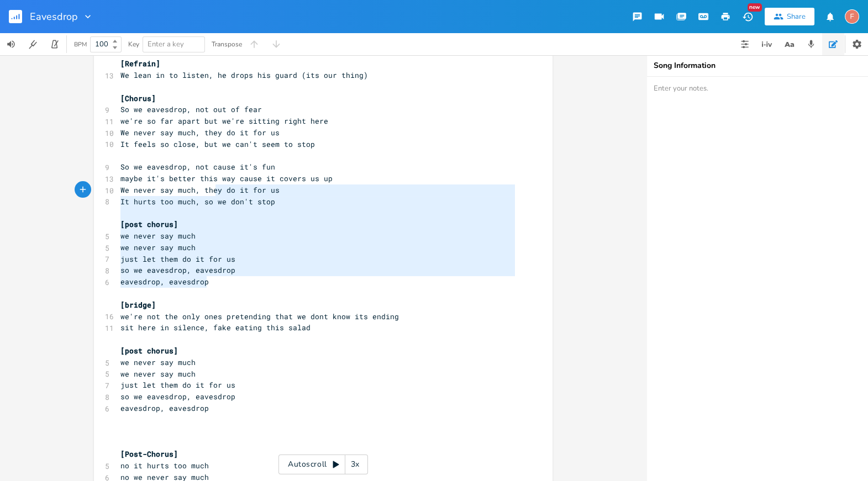 The height and width of the screenshot is (481, 868). Describe the element at coordinates (218, 144) in the screenshot. I see `span: It feels so close, but we can't seem to stop` at that location.